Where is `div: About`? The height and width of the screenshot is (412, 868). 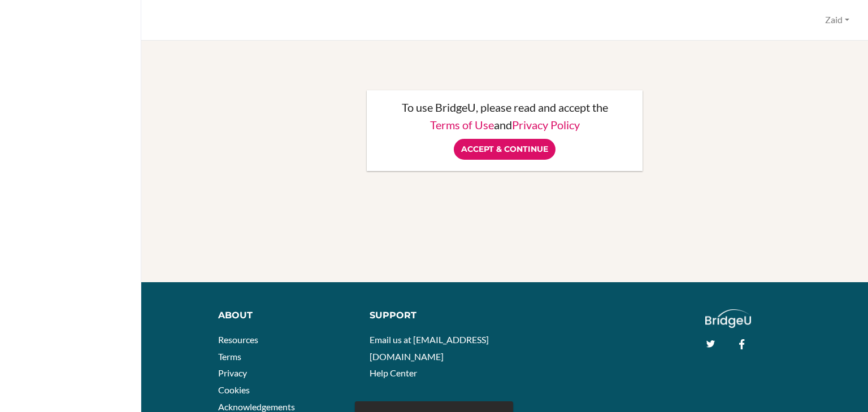 div: About is located at coordinates (286, 316).